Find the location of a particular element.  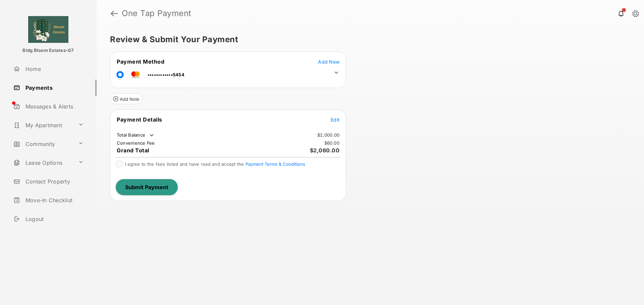

strong: One Tap Payment is located at coordinates (157, 13).